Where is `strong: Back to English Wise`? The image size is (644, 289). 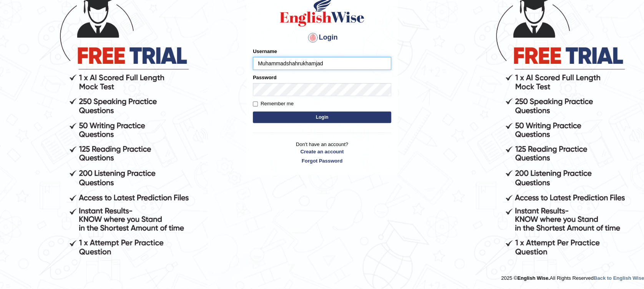
strong: Back to English Wise is located at coordinates (619, 278).